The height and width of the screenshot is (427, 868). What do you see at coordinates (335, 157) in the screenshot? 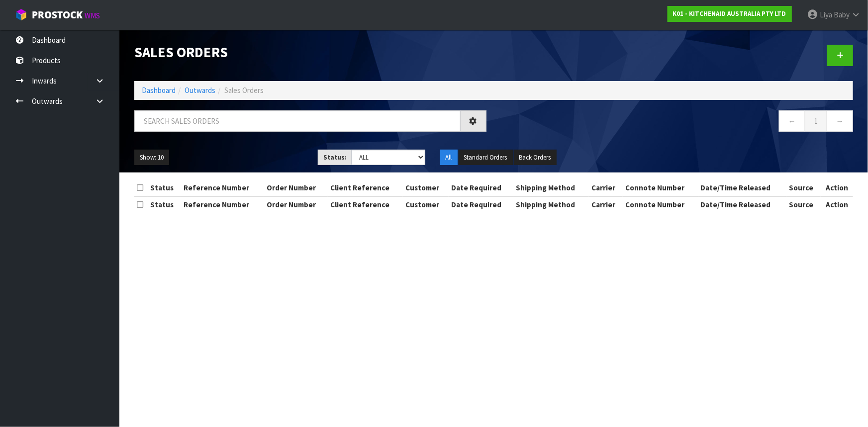
I see `strong: Status:` at bounding box center [335, 157].